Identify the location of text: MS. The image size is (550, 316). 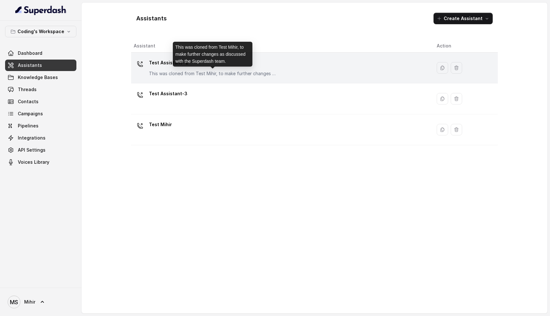
(14, 302).